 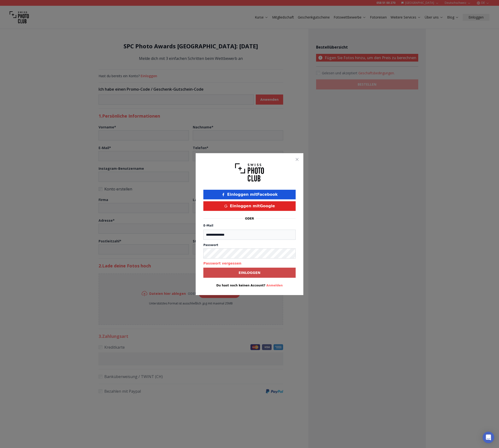 I want to click on button: Einloggen, so click(x=250, y=272).